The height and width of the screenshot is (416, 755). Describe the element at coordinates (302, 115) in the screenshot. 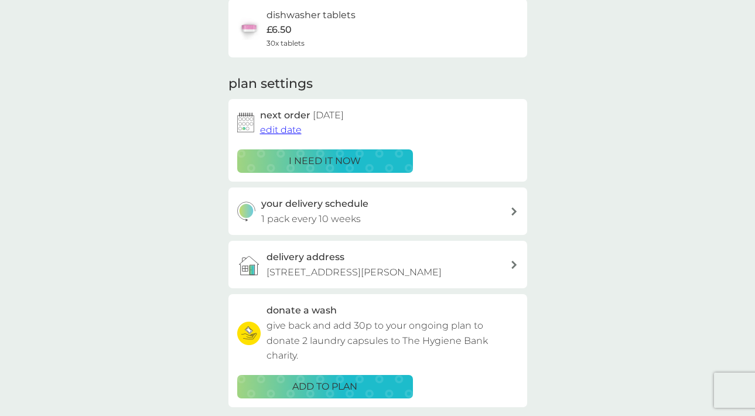

I see `h2: next order` at that location.